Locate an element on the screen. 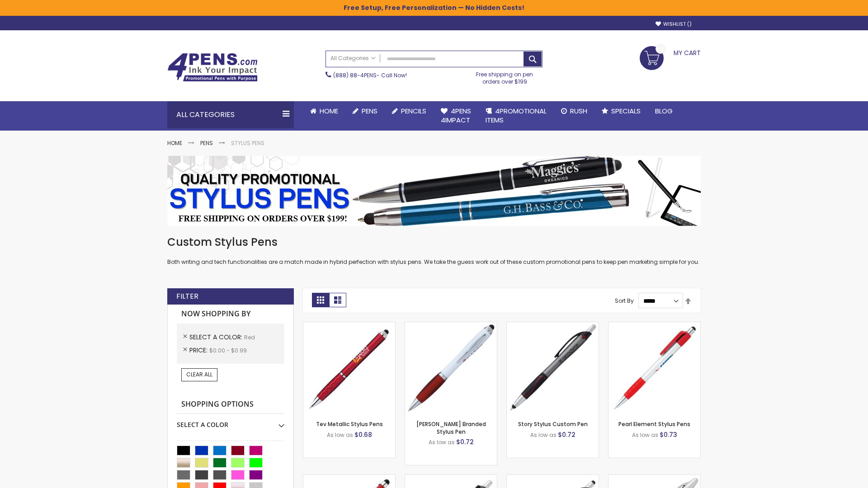 The width and height of the screenshot is (868, 488). span: Clear All is located at coordinates (199, 374).